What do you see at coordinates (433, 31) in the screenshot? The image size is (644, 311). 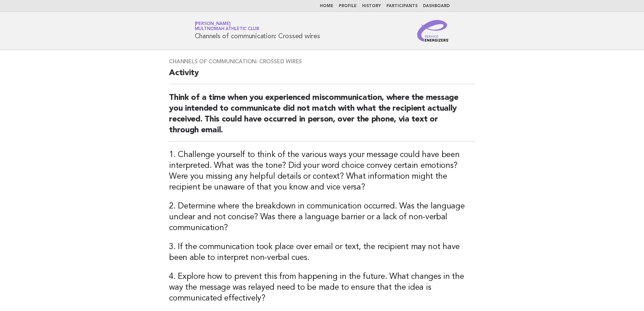 I see `img: Service Energizers` at bounding box center [433, 31].